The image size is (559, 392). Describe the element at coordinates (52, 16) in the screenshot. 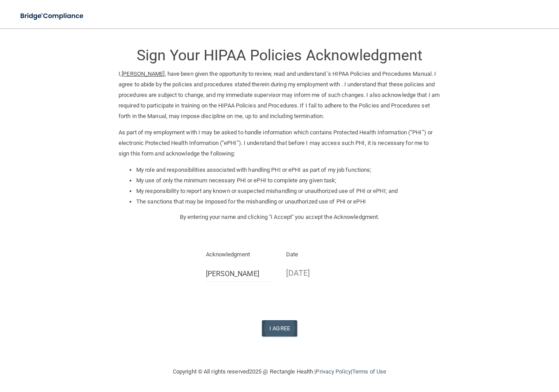

I see `img: bridge_compliance_login_screen.278c3ca4.svg` at that location.